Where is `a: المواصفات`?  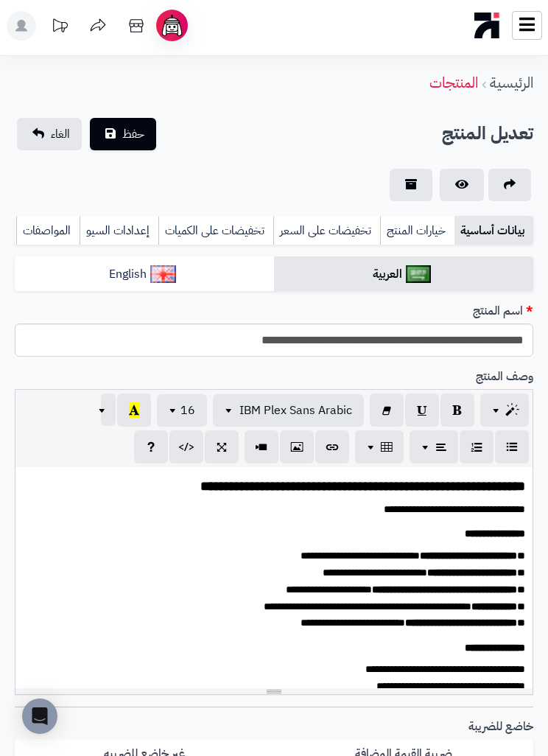
a: المواصفات is located at coordinates (47, 230).